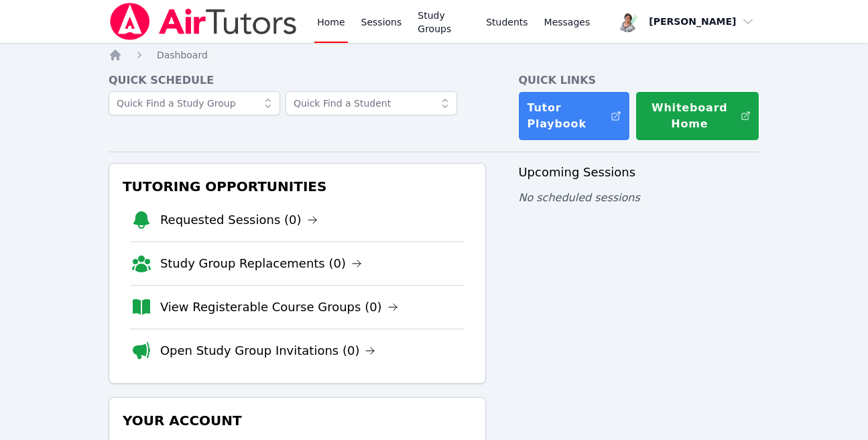 The height and width of the screenshot is (440, 868). I want to click on a: Study Group Replacements (0), so click(261, 263).